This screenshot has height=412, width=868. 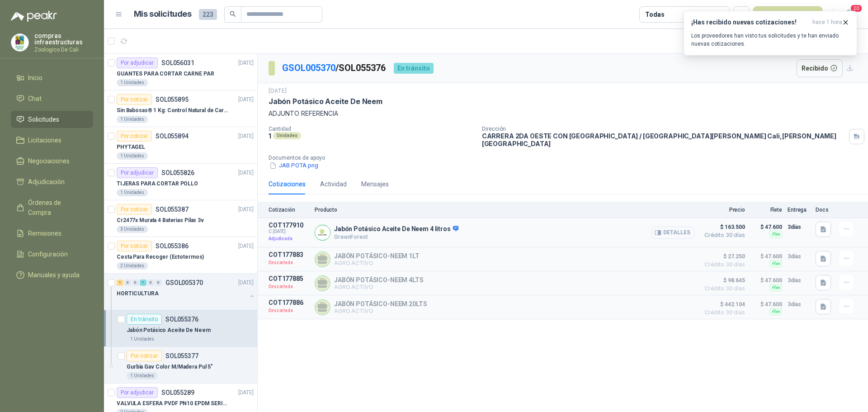 I want to click on p: Entrega, so click(x=799, y=210).